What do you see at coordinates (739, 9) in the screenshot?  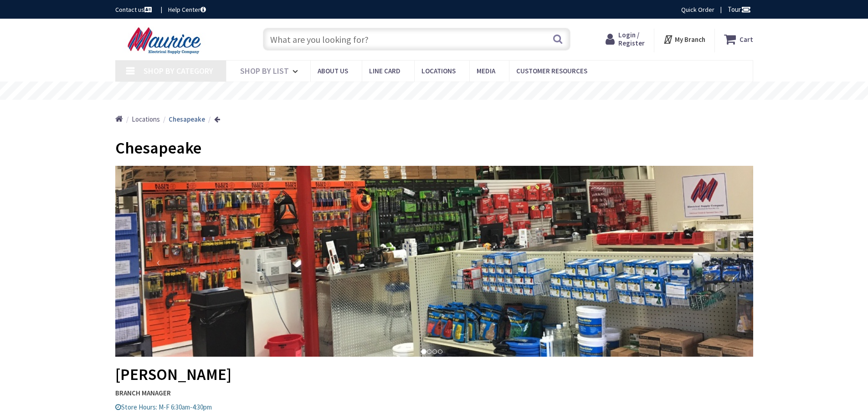 I see `span: Tour` at bounding box center [739, 9].